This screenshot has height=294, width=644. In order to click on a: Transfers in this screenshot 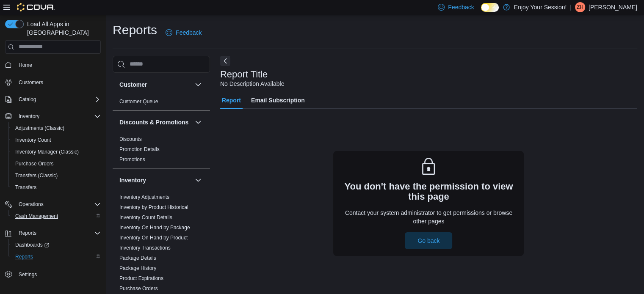, I will do `click(26, 187)`.